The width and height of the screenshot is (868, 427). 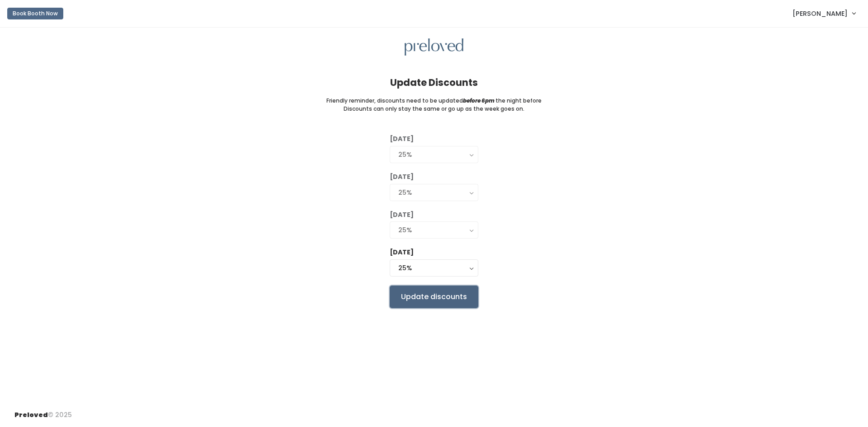 What do you see at coordinates (43, 411) in the screenshot?
I see `div: © 2025` at bounding box center [43, 411].